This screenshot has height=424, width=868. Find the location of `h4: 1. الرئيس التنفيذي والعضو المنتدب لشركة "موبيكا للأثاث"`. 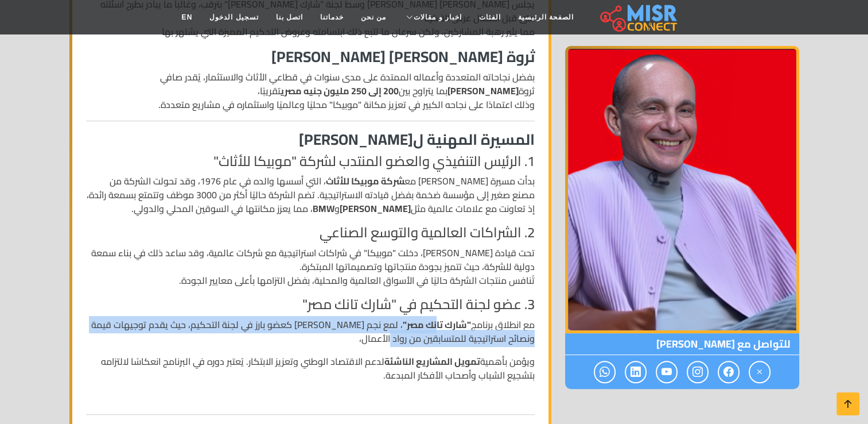

h4: 1. الرئيس التنفيذي والعضو المنتدب لشركة "موبيكا للأثاث" is located at coordinates (311, 161).